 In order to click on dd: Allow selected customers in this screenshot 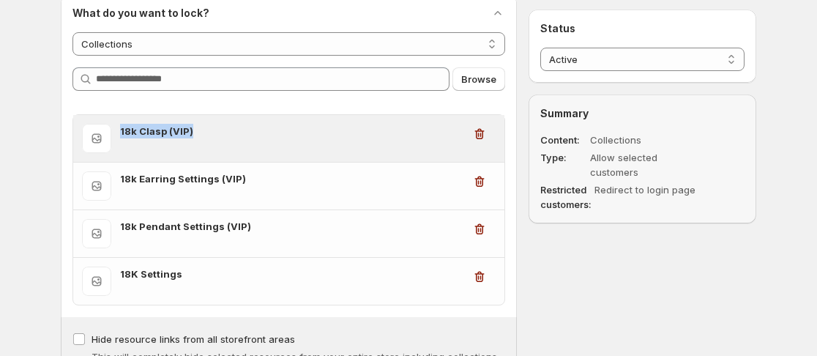, I will do `click(646, 165)`.